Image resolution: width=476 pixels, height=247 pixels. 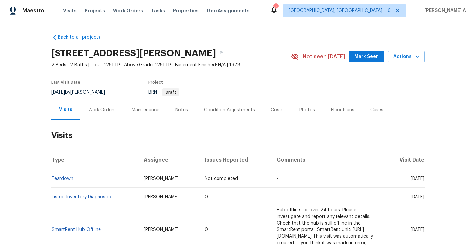 What do you see at coordinates (164, 92) in the screenshot?
I see `span: BRN` at bounding box center [164, 92].